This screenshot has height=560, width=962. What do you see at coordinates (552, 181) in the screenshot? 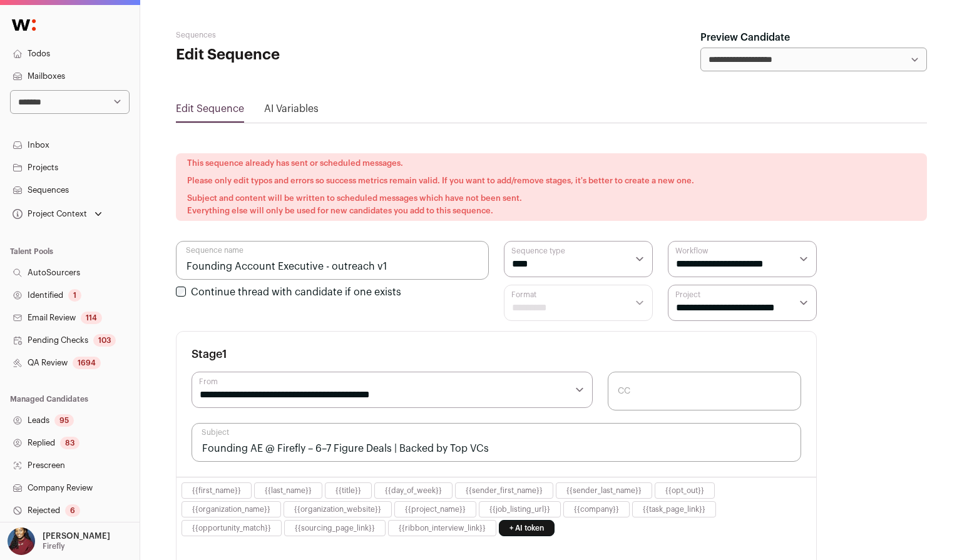
I see `p: Please only edit typos and errors so success metrics remain valid. If you want to add/remove stag...` at bounding box center [552, 181].